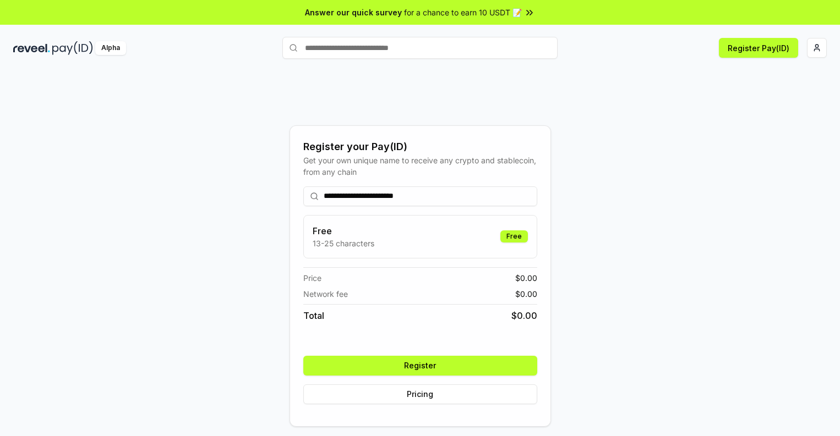 The width and height of the screenshot is (840, 436). I want to click on p: 13-25 characters, so click(343, 243).